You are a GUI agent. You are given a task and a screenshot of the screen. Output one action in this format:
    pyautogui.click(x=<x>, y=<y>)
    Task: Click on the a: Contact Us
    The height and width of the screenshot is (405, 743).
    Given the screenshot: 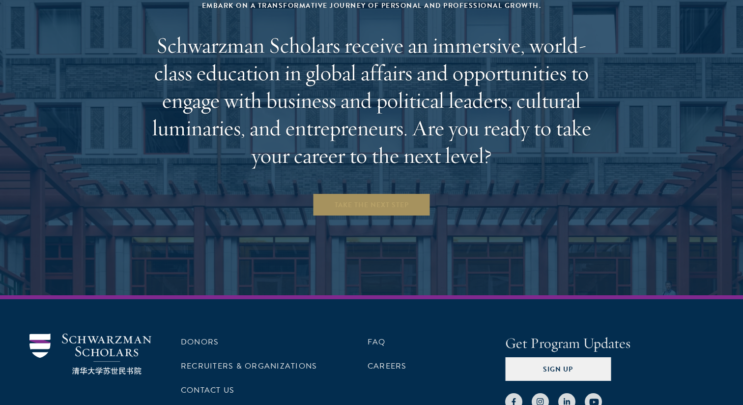 What is the action you would take?
    pyautogui.click(x=207, y=390)
    